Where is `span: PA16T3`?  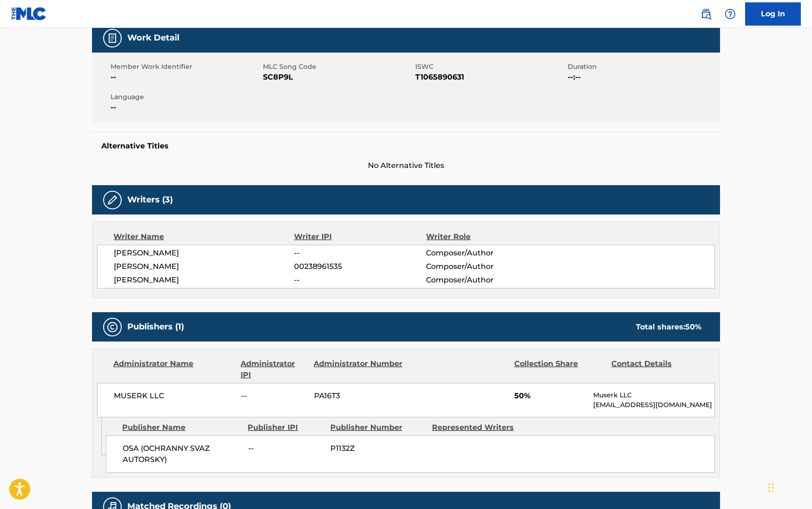 span: PA16T3 is located at coordinates (359, 395).